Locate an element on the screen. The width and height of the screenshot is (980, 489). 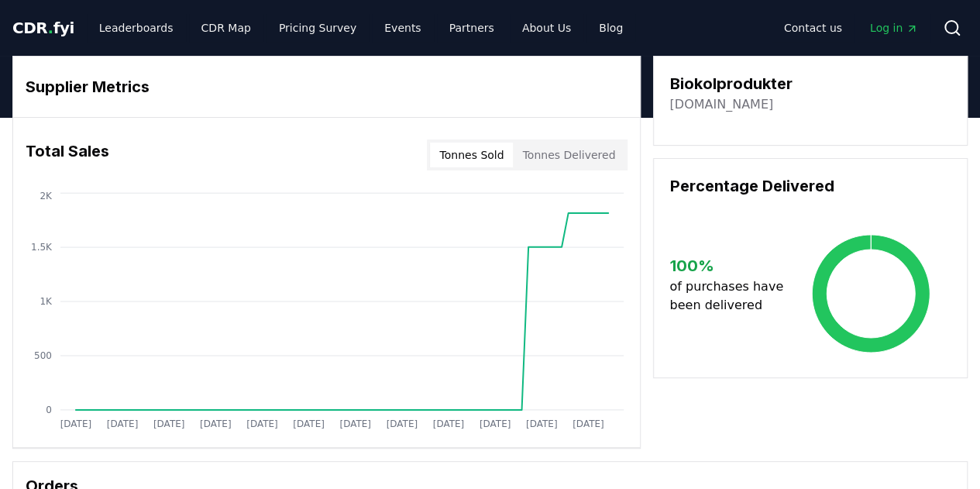
a: CDR.fyi is located at coordinates (44, 28).